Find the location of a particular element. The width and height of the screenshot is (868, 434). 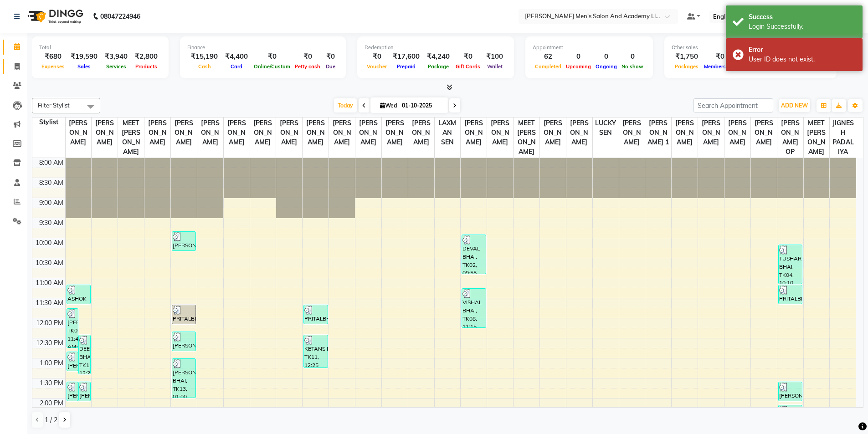

div: Success is located at coordinates (802, 17).